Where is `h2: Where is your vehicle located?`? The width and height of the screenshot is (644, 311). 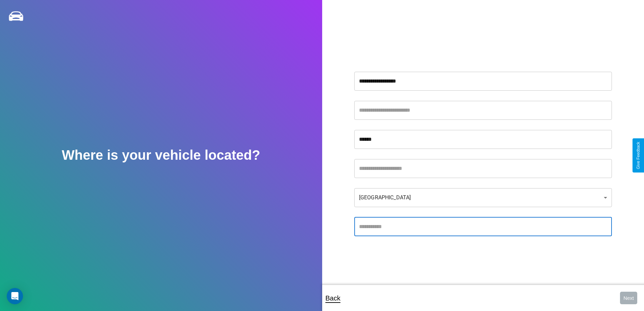 h2: Where is your vehicle located? is located at coordinates (161, 155).